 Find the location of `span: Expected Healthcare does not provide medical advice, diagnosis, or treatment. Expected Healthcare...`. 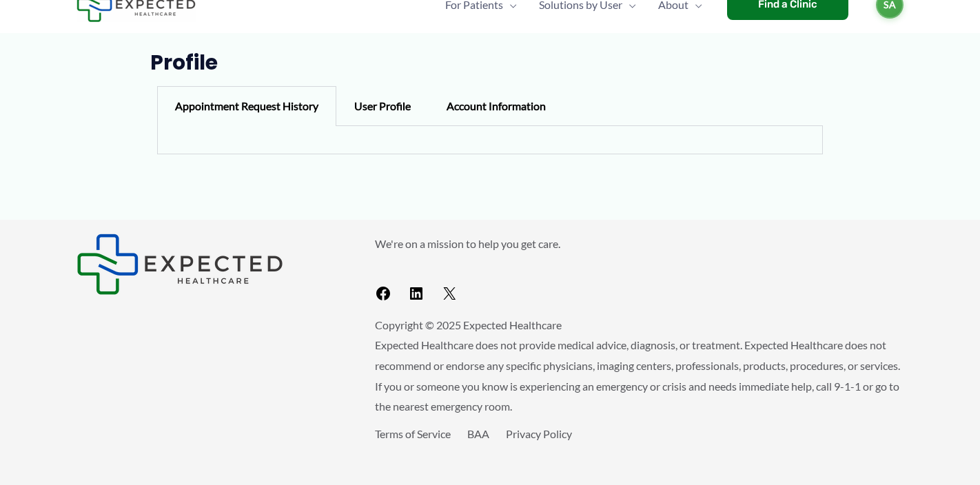

span: Expected Healthcare does not provide medical advice, diagnosis, or treatment. Expected Healthcare... is located at coordinates (637, 376).